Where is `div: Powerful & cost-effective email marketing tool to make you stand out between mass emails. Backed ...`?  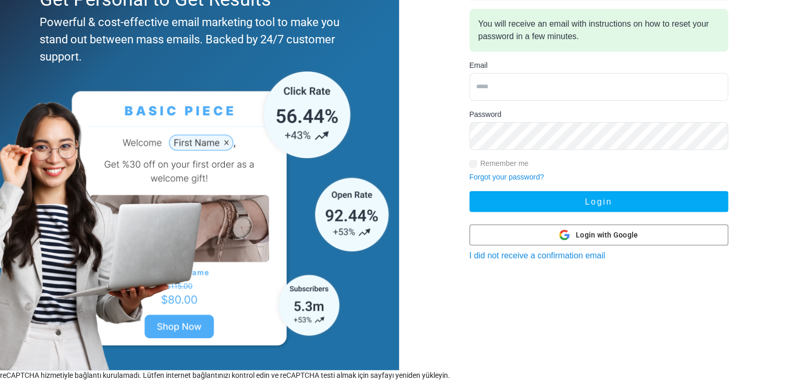
div: Powerful & cost-effective email marketing tool to make you stand out between mass emails. Backed ... is located at coordinates (197, 39).